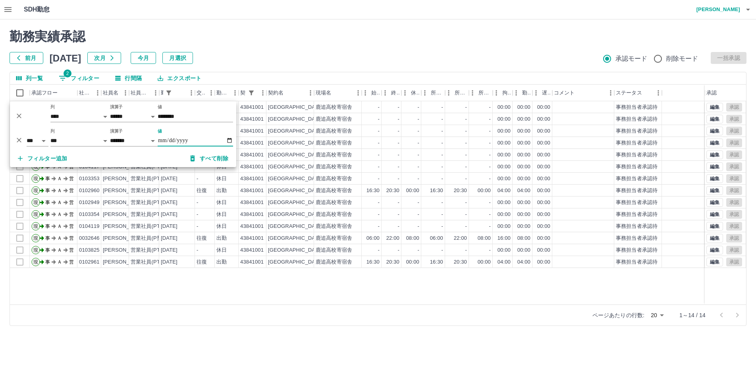  What do you see at coordinates (433, 93) in the screenshot?
I see `div: 所定開始` at bounding box center [433, 93].